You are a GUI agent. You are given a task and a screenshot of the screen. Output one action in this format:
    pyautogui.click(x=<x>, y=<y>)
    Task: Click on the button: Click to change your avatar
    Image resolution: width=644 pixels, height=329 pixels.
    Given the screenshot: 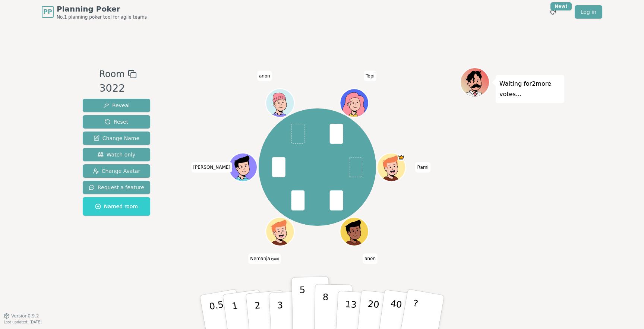 What is the action you would take?
    pyautogui.click(x=280, y=231)
    